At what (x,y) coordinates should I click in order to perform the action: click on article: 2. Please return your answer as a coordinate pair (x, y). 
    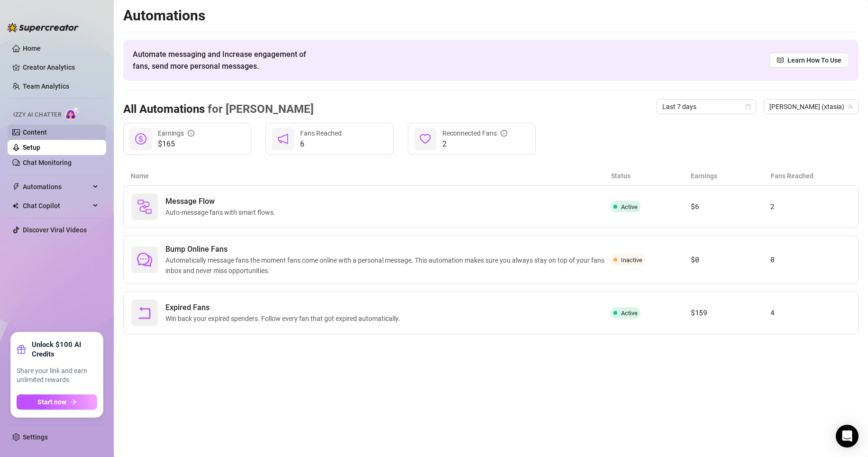
    Looking at the image, I should click on (810, 207).